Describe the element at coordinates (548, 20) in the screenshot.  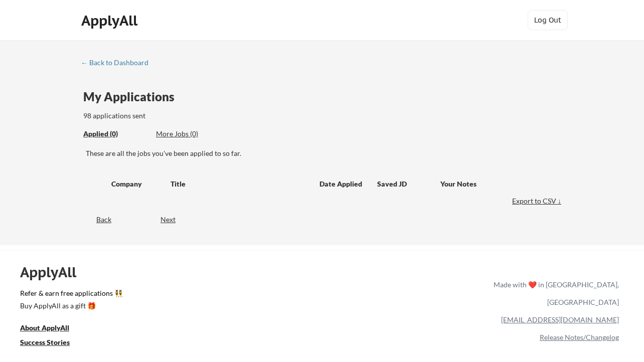
I see `button: Log Out` at that location.